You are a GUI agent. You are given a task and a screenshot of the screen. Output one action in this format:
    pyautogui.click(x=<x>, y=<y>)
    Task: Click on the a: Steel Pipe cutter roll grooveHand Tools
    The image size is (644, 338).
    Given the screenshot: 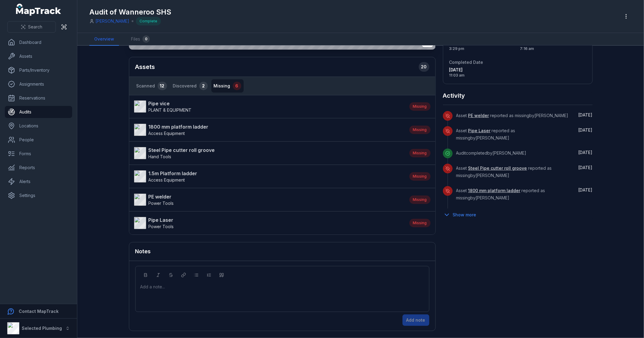 What is the action you would take?
    pyautogui.click(x=268, y=153)
    